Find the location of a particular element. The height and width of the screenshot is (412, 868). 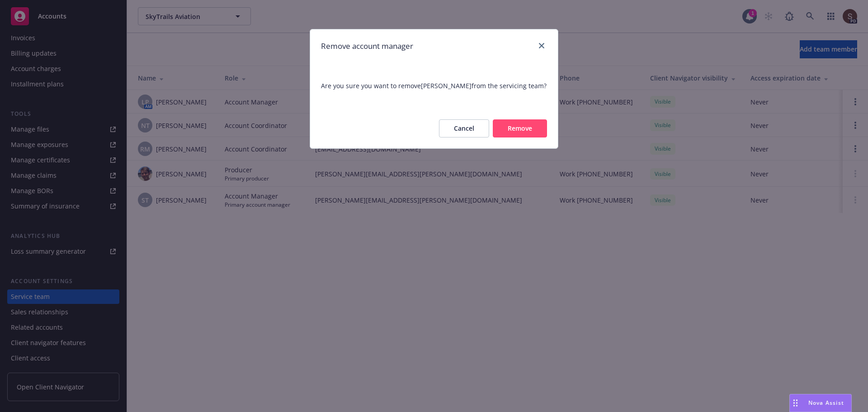

button: Remove is located at coordinates (520, 129).